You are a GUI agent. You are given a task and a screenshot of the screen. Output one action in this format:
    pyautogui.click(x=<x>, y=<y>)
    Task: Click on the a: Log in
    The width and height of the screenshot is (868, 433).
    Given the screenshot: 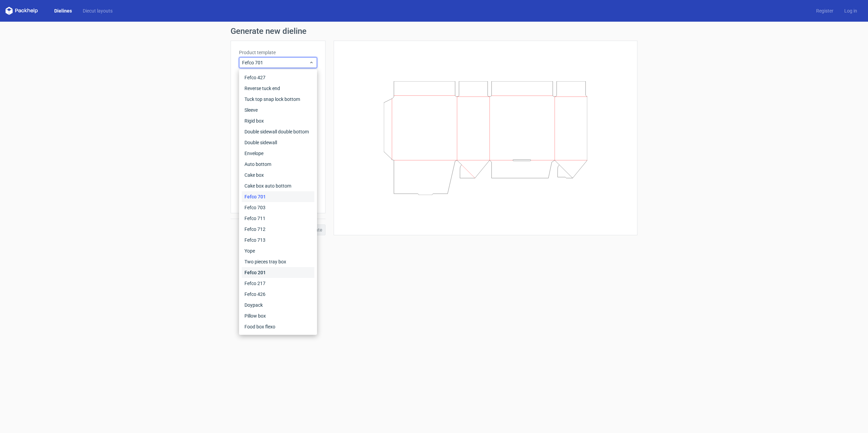 What is the action you would take?
    pyautogui.click(x=851, y=11)
    